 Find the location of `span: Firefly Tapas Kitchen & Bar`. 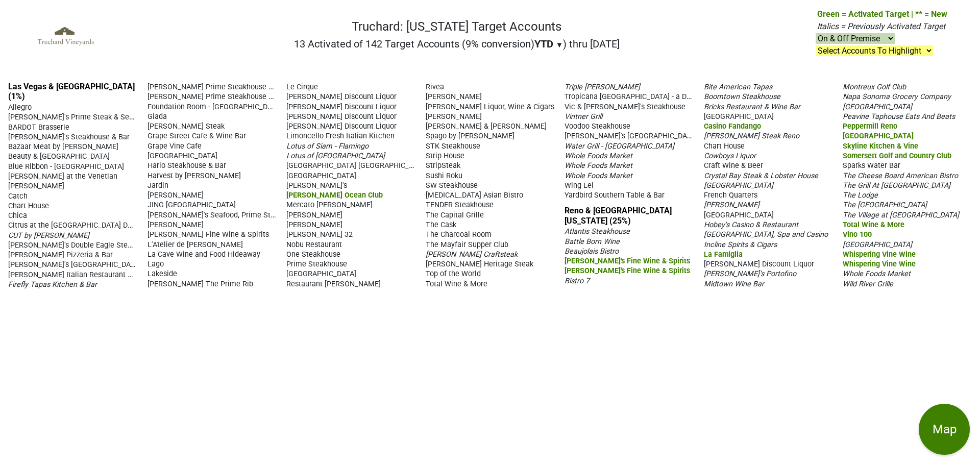

span: Firefly Tapas Kitchen & Bar is located at coordinates (53, 284).